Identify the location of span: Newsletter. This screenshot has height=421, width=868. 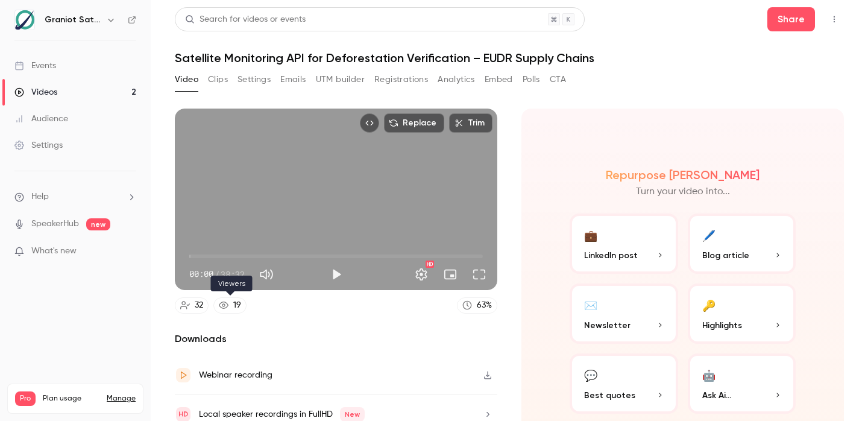
(607, 325).